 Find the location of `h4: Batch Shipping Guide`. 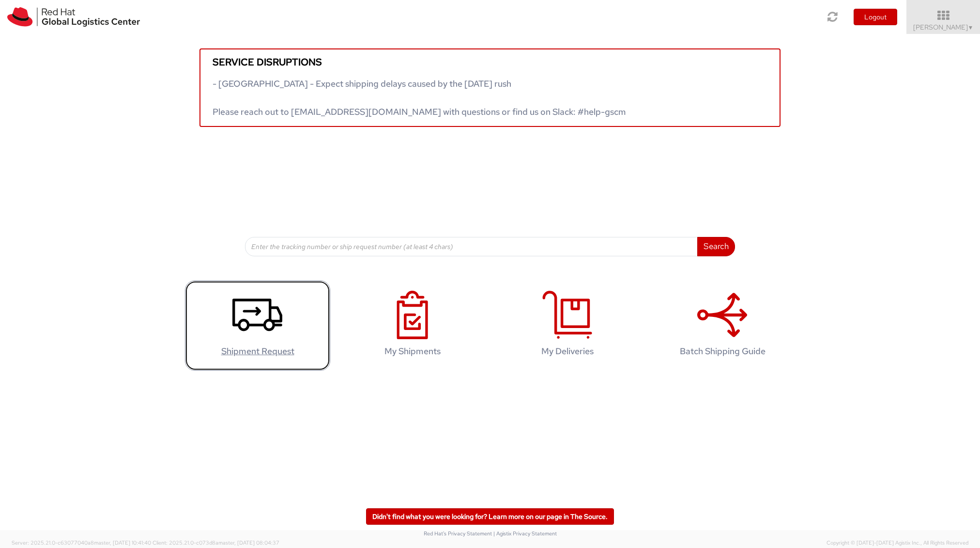

h4: Batch Shipping Guide is located at coordinates (723, 351).